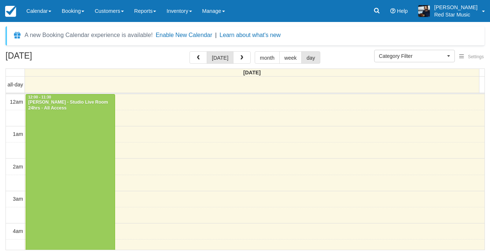 This screenshot has height=252, width=490. What do you see at coordinates (89, 35) in the screenshot?
I see `div: A new Booking Calendar experience is available!` at bounding box center [89, 35].